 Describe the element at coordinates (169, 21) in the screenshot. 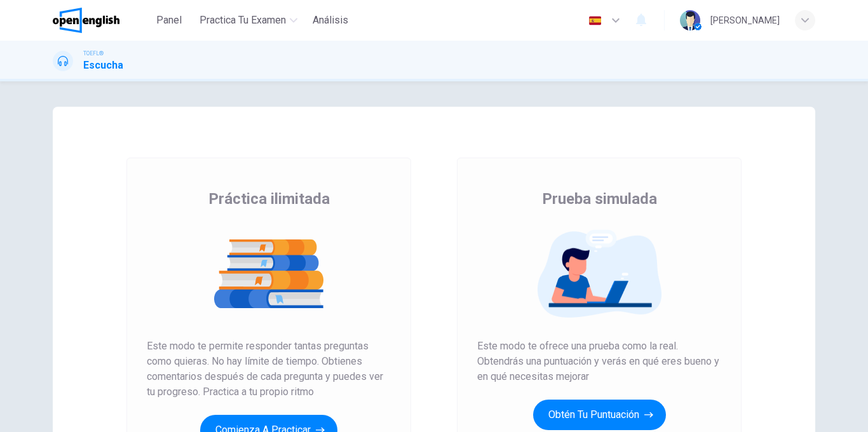

I see `a: Panel` at that location.